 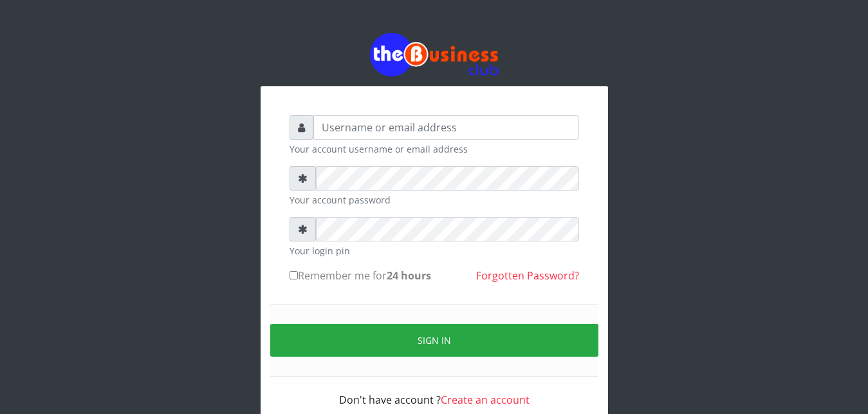 What do you see at coordinates (446, 127) in the screenshot?
I see `input: Username or email address` at bounding box center [446, 127].